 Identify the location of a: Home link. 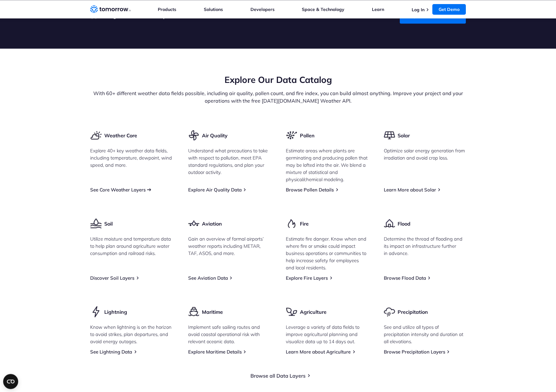
(111, 9).